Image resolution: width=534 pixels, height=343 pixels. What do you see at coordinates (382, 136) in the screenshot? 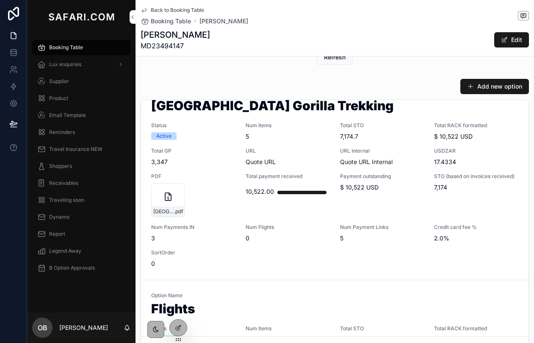
I see `span: 7,174.7` at bounding box center [382, 136].